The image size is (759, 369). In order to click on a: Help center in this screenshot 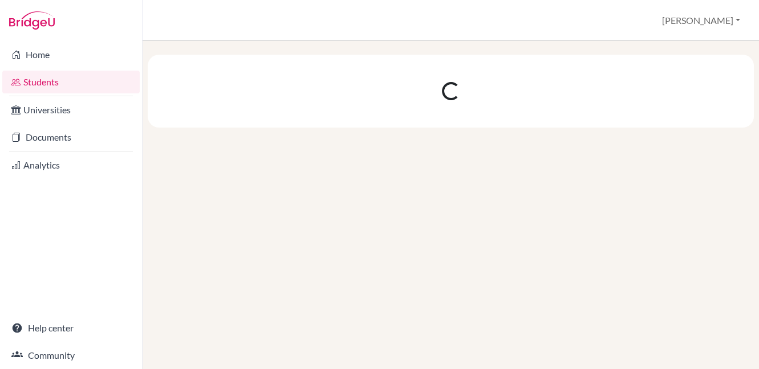, I will do `click(71, 328)`.